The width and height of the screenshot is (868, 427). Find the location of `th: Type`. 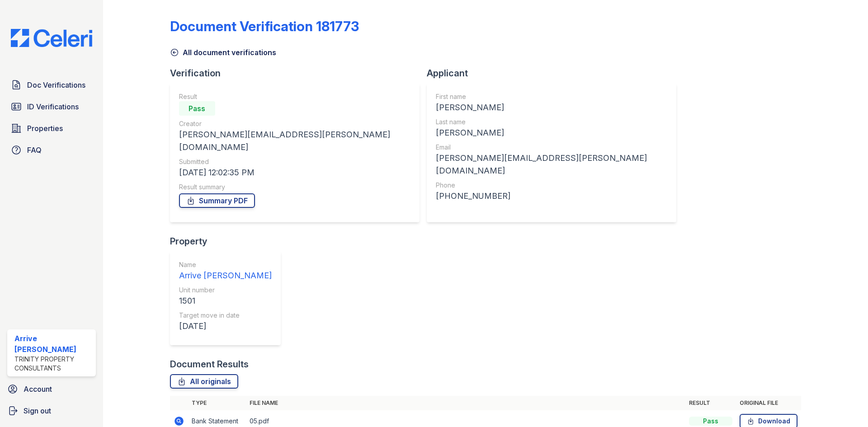

th: Type is located at coordinates (217, 403).